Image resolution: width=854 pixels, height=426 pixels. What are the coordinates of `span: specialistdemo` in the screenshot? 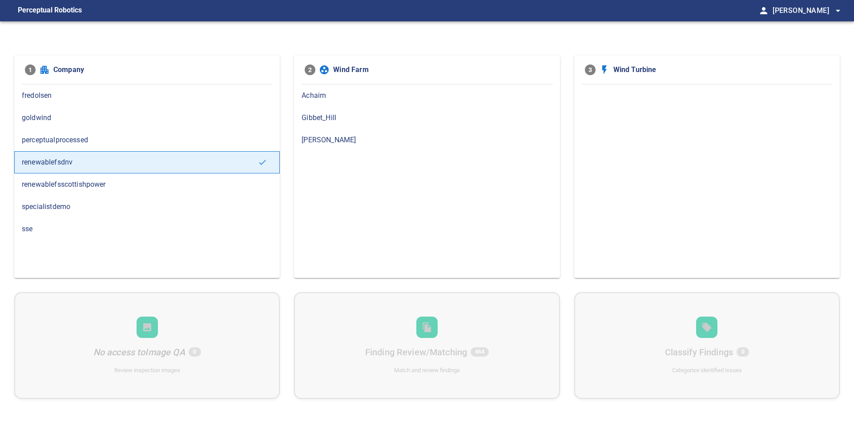 It's located at (147, 207).